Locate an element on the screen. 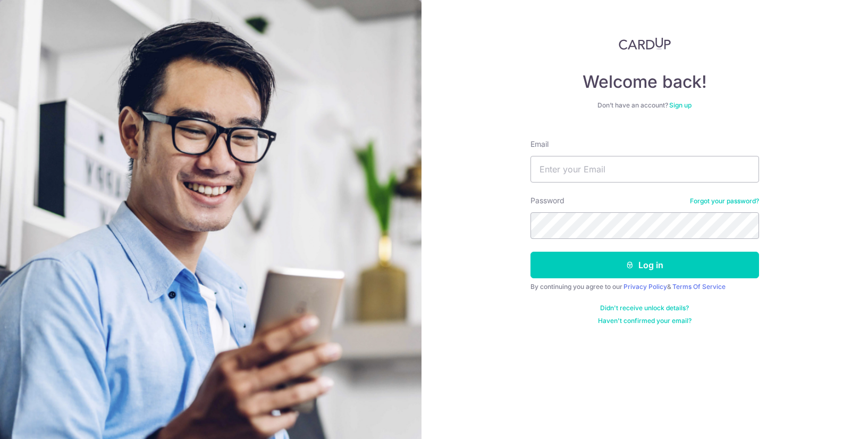 The height and width of the screenshot is (439, 868). div: Don’t have an account? is located at coordinates (644, 106).